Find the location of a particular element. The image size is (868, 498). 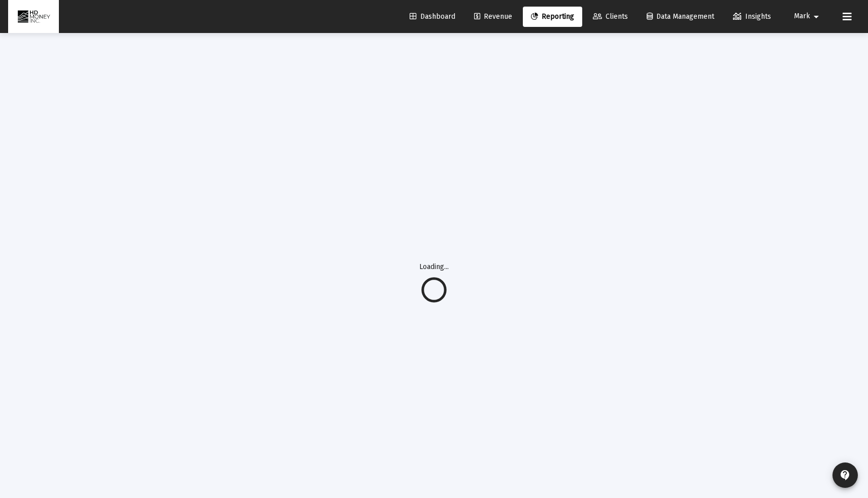

span: Clients is located at coordinates (610, 16).